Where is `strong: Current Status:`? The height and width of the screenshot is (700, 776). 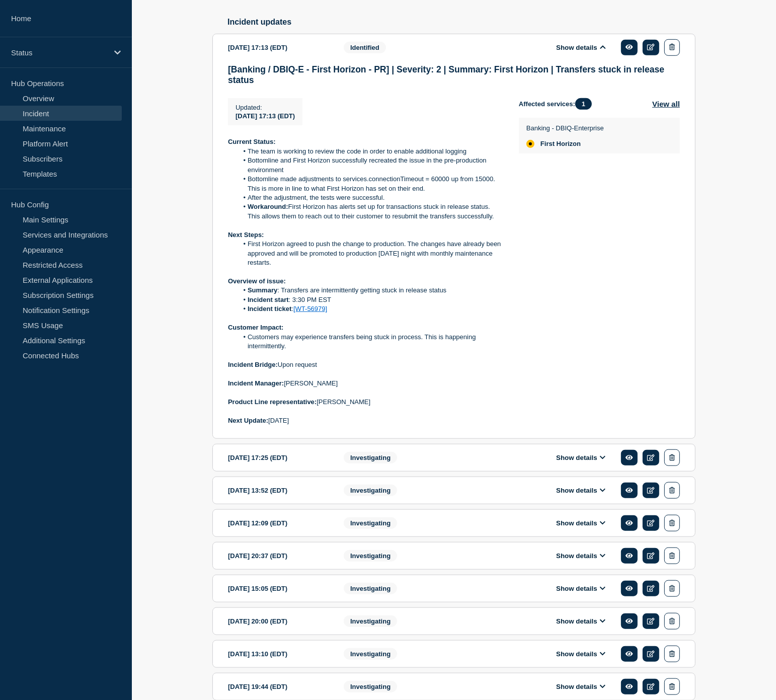 strong: Current Status: is located at coordinates (252, 142).